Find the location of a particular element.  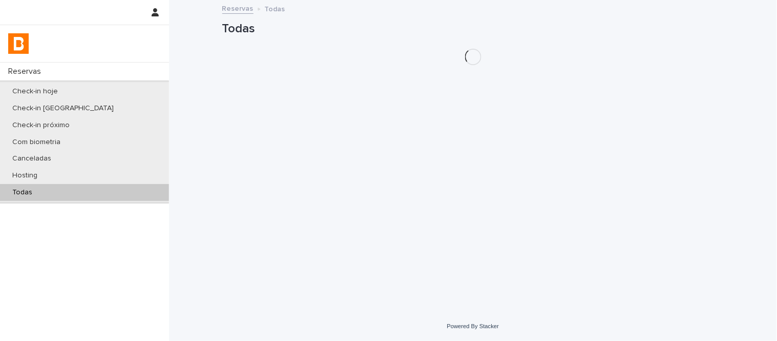

p: Hosting is located at coordinates (25, 175).